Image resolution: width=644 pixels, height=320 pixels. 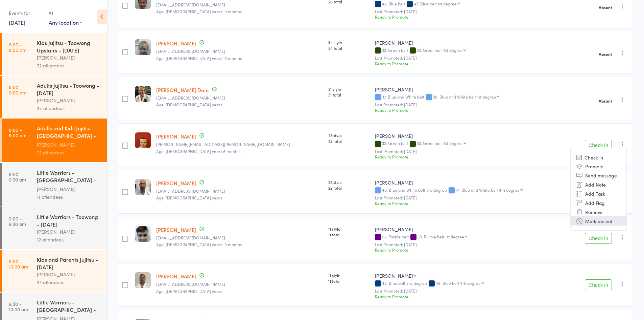 I want to click on span: 22 style, so click(x=349, y=181).